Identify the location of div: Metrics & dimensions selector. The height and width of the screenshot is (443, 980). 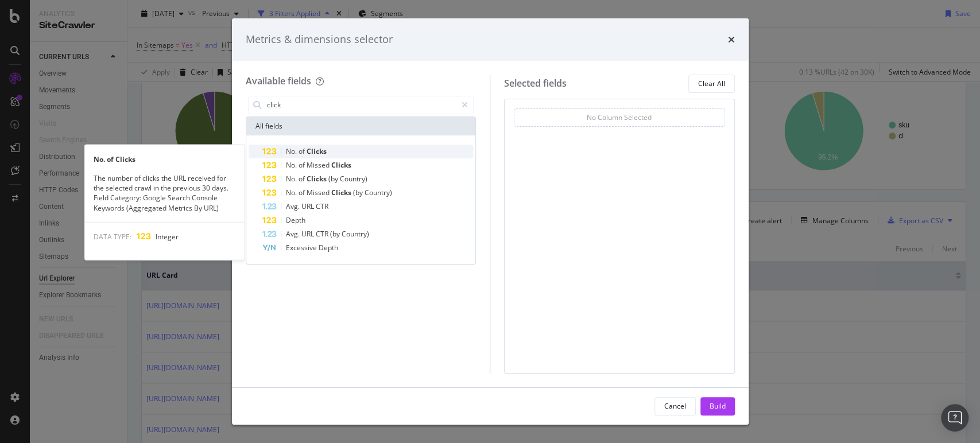
(319, 40).